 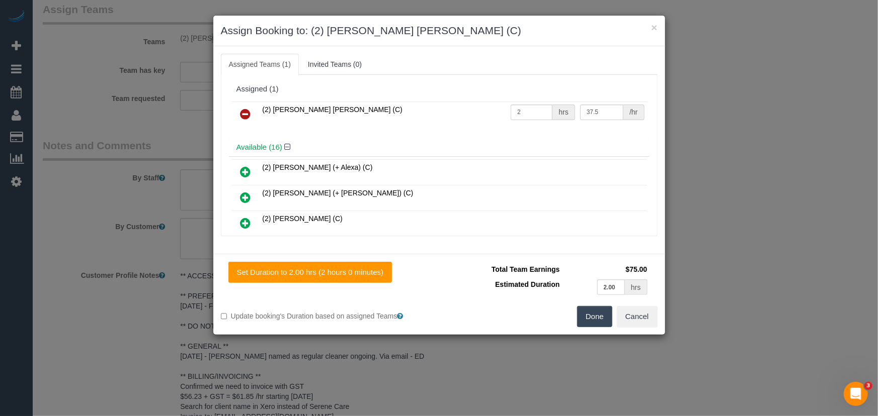 What do you see at coordinates (310, 273) in the screenshot?
I see `button: Set Duration to 2.00 hrs (2 hours 0 minutes)` at bounding box center [310, 273].